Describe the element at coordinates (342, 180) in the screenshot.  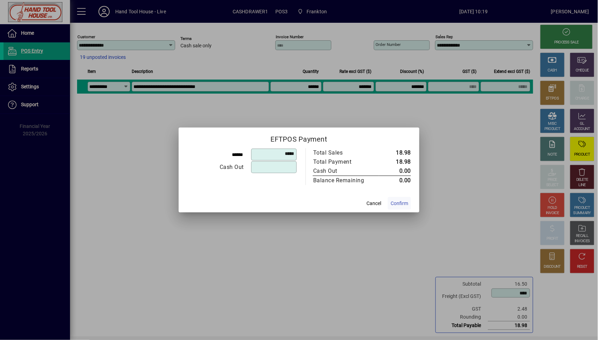
I see `div: Balance Remaining` at that location.